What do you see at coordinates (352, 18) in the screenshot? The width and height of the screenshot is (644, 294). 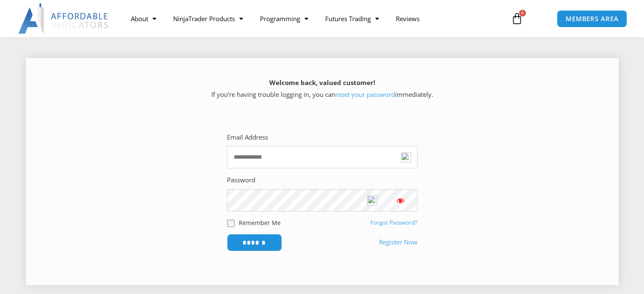 I see `a: Futures Trading` at bounding box center [352, 18].